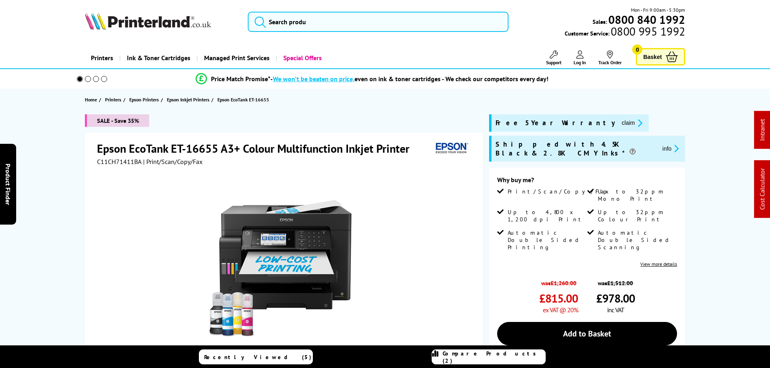 The image size is (770, 368). I want to click on b: 0800 840 1992, so click(647, 19).